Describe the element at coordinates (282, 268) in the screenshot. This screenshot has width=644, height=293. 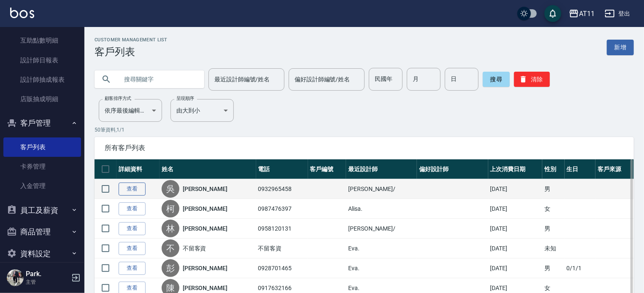
I see `td: 0928701465` at that location.